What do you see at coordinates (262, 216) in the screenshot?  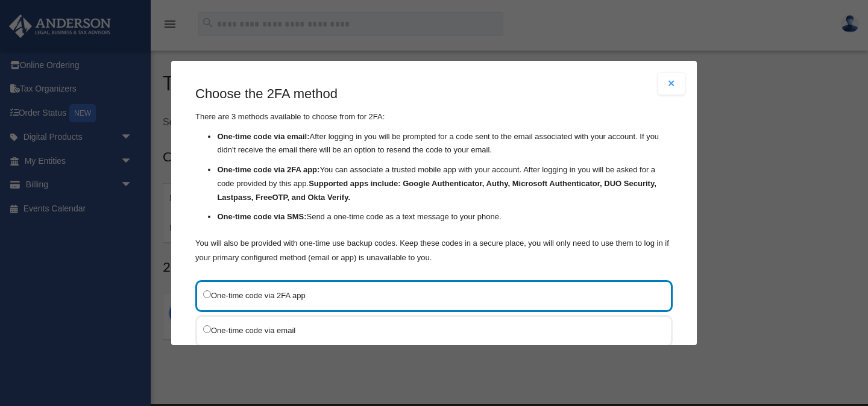 I see `strong: One-time code via SMS:` at bounding box center [262, 216].